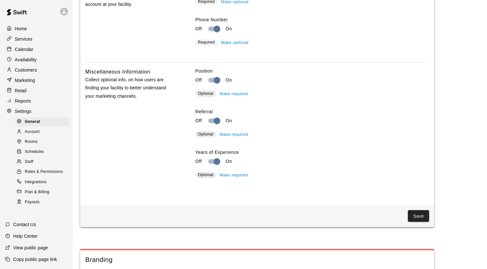 Image resolution: width=487 pixels, height=269 pixels. What do you see at coordinates (36, 111) in the screenshot?
I see `a: Settings` at bounding box center [36, 111].